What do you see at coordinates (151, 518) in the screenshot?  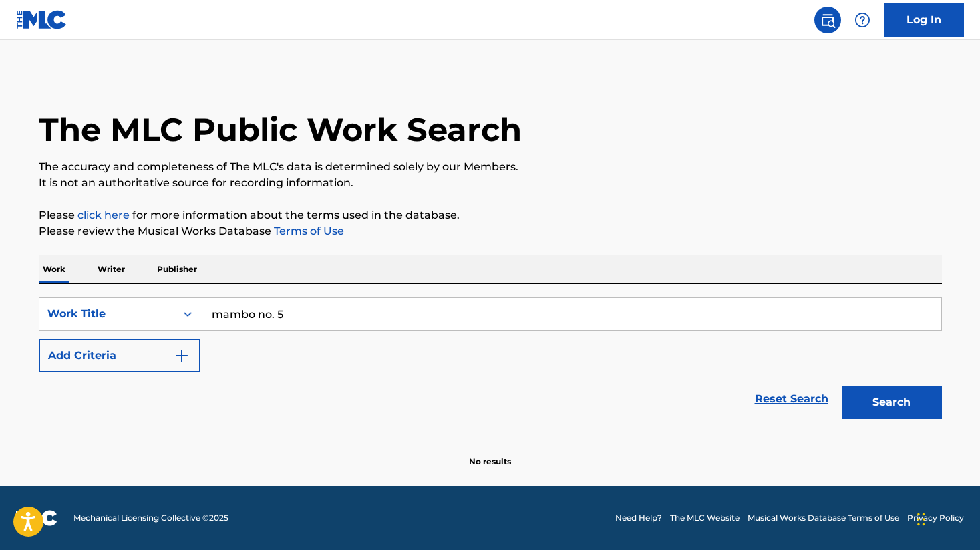 I see `span: Mechanical Licensing Collective © 2025` at bounding box center [151, 518].